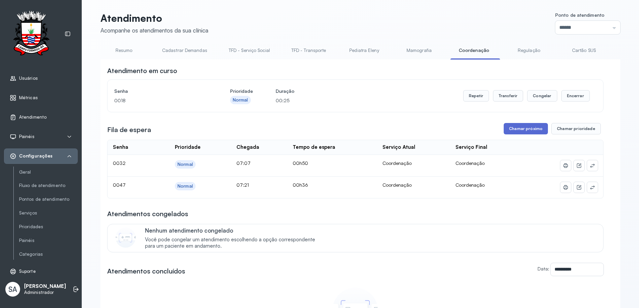  Describe the element at coordinates (28, 78) in the screenshot. I see `span: Usuários` at that location.